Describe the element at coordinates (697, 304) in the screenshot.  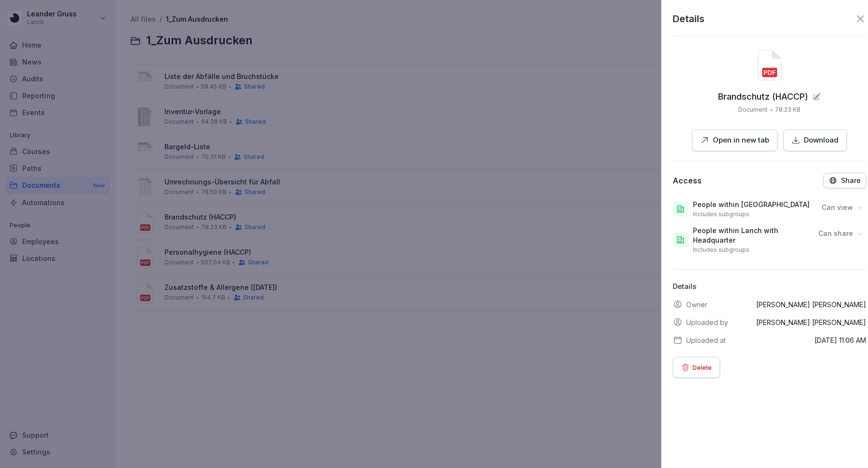
I see `p: Owner` at that location.